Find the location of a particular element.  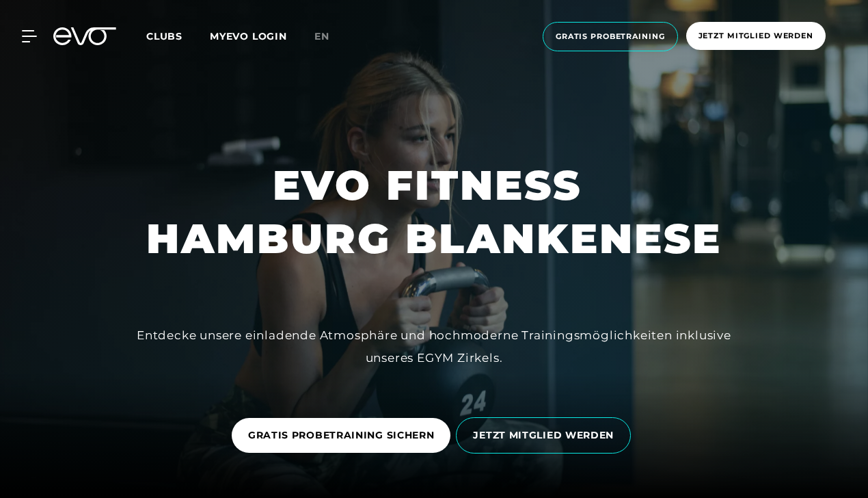

a: Gratis Probetraining is located at coordinates (610, 37).